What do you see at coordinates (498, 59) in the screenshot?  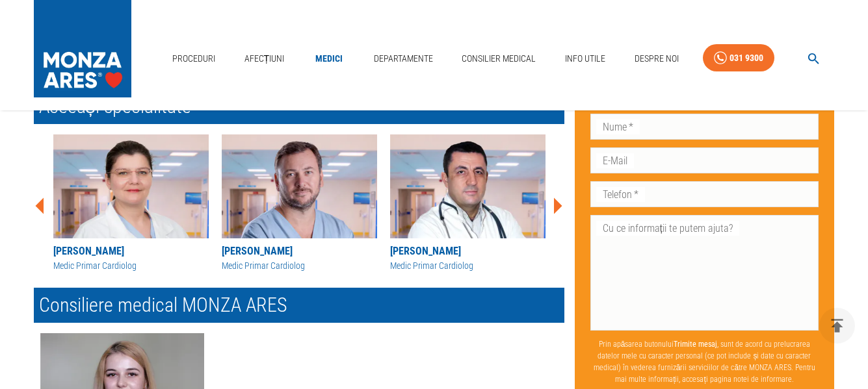 I see `a: Consilier Medical` at bounding box center [498, 59].